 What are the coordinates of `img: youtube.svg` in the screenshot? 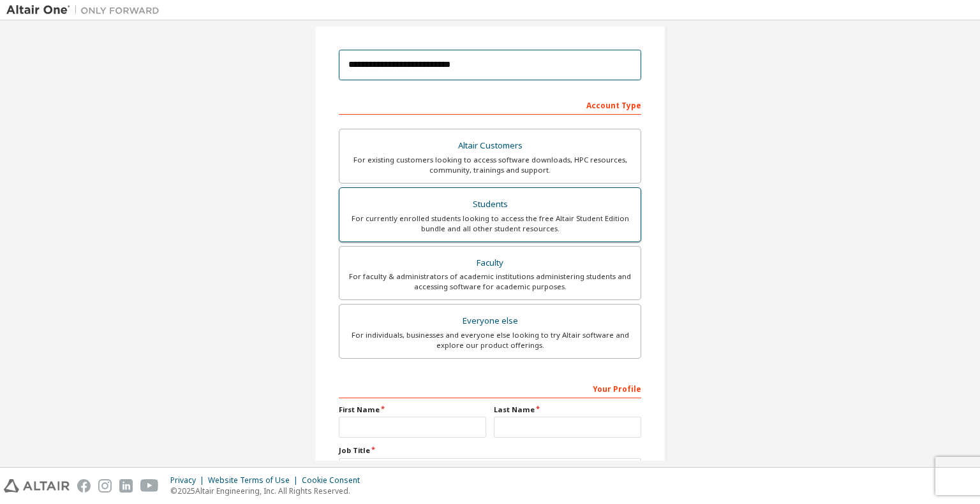 It's located at (149, 485).